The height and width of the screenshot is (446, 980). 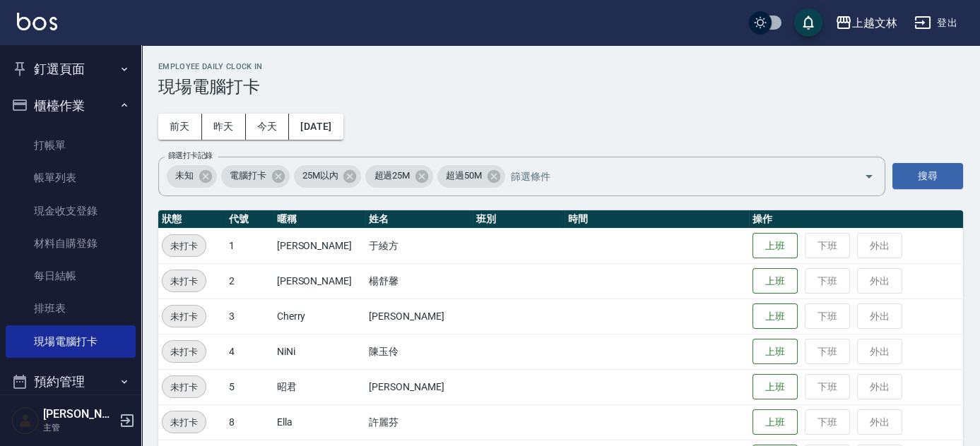 What do you see at coordinates (399, 177) in the screenshot?
I see `div: 超過25M` at bounding box center [399, 177].